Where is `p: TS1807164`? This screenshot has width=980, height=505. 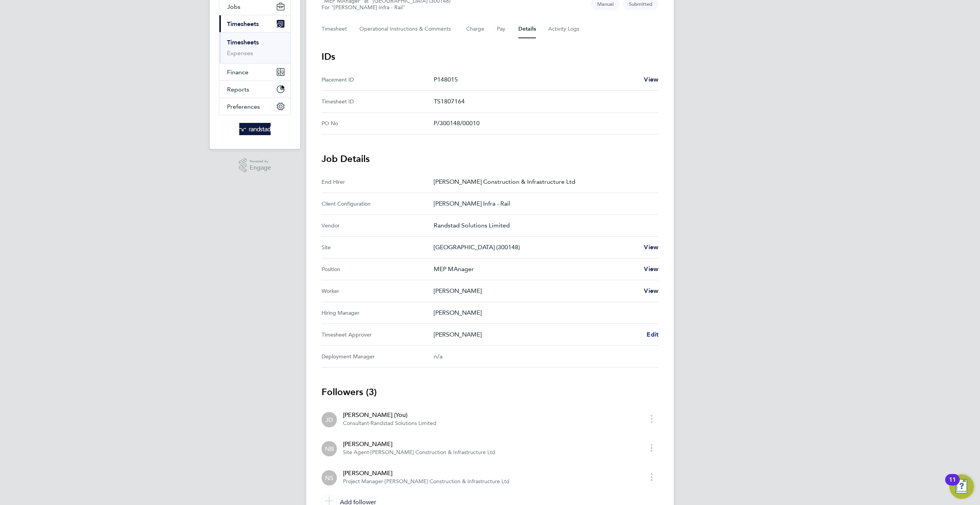 p: TS1807164 is located at coordinates (543, 101).